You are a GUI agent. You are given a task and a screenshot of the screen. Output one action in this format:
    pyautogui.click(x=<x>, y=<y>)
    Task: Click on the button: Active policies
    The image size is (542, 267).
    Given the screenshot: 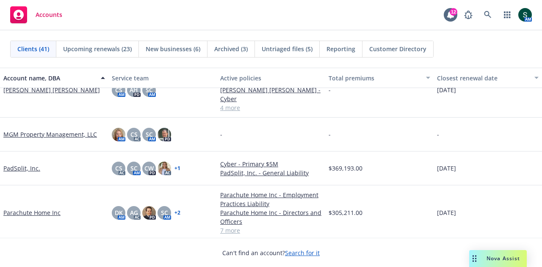 What is the action you would take?
    pyautogui.click(x=271, y=78)
    